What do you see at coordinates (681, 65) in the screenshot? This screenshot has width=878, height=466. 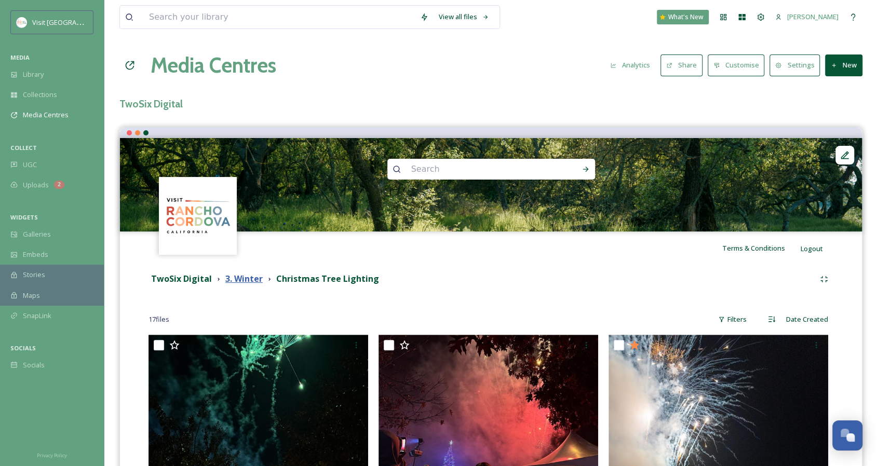 I see `button: Share` at bounding box center [681, 65].